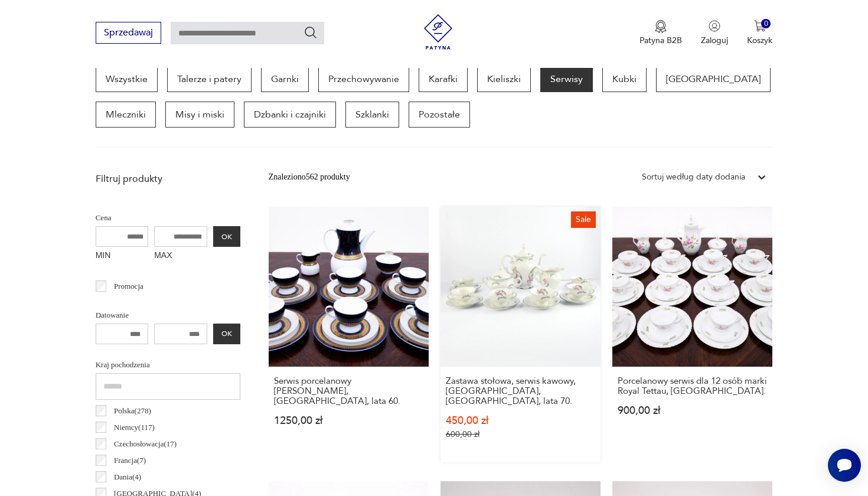 This screenshot has width=868, height=496. I want to click on p: Kieliszki, so click(503, 79).